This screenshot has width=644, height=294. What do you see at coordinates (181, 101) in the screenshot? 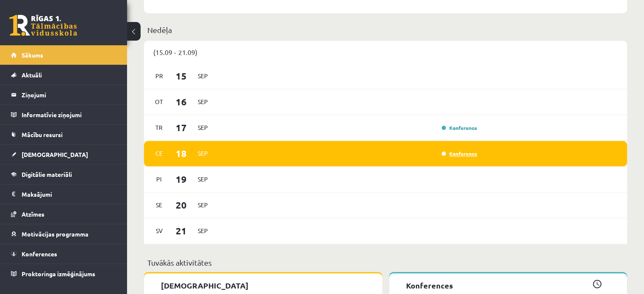
I see `span: 16` at bounding box center [181, 101].